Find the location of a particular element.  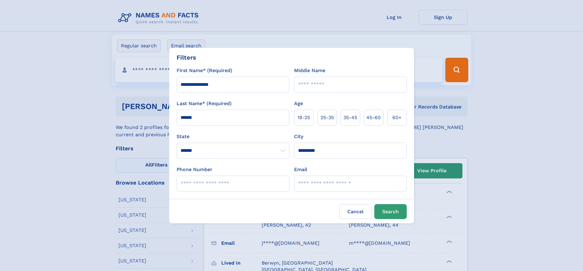

span: 25‑35 is located at coordinates (327, 118).